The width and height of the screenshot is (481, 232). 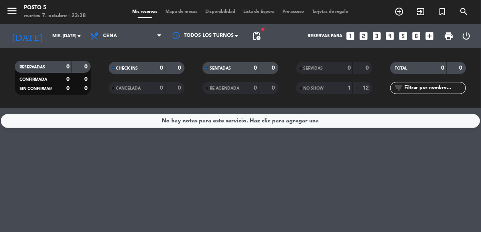 What do you see at coordinates (293, 12) in the screenshot?
I see `span: Pre-acceso` at bounding box center [293, 12].